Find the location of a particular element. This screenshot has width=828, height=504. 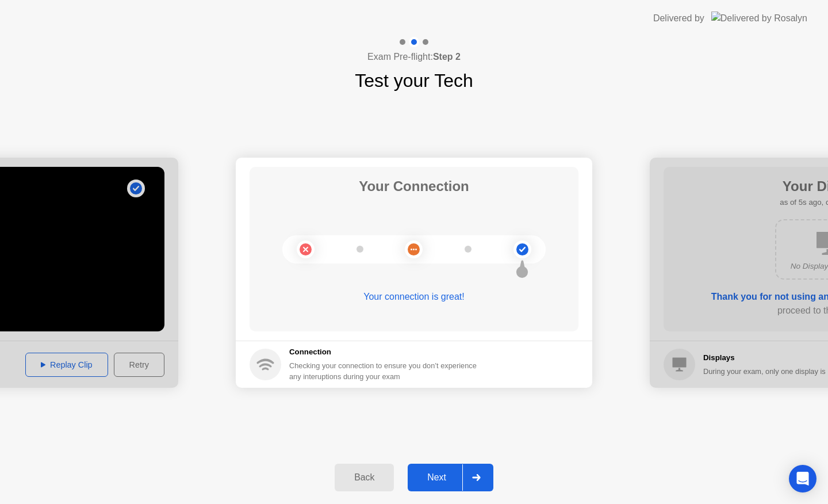

b: Step 2 is located at coordinates (447, 57).